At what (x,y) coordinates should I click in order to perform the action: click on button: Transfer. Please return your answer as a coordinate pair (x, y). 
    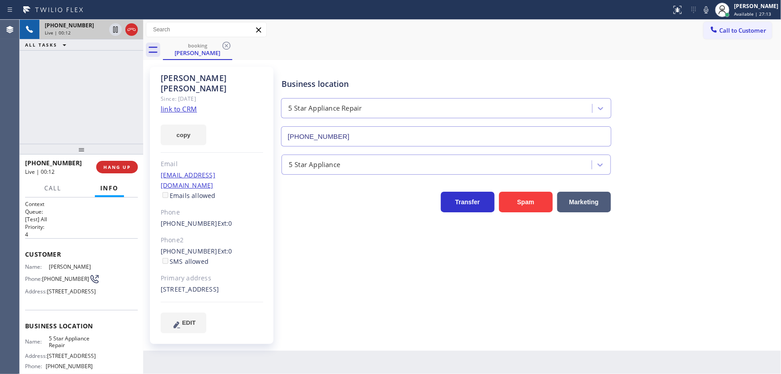
    Looking at the image, I should click on (468, 202).